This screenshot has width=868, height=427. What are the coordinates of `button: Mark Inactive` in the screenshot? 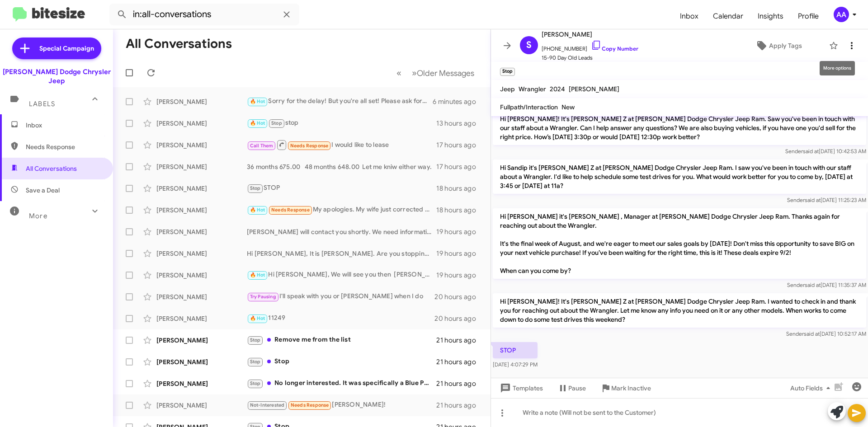 It's located at (626, 388).